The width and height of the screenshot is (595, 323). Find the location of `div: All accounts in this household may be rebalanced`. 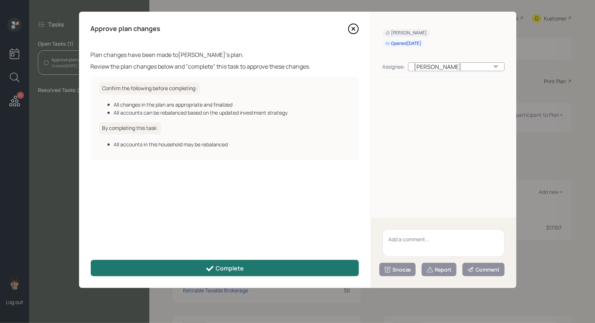

div: All accounts in this household may be rebalanced is located at coordinates (232, 144).